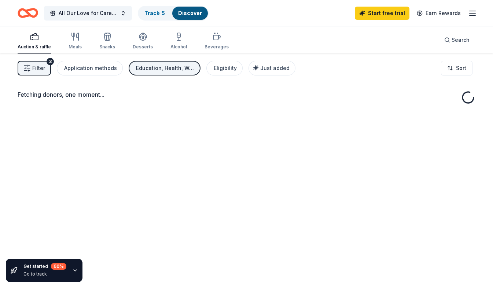 The width and height of the screenshot is (493, 288). What do you see at coordinates (382, 13) in the screenshot?
I see `a: Start free trial` at bounding box center [382, 13].